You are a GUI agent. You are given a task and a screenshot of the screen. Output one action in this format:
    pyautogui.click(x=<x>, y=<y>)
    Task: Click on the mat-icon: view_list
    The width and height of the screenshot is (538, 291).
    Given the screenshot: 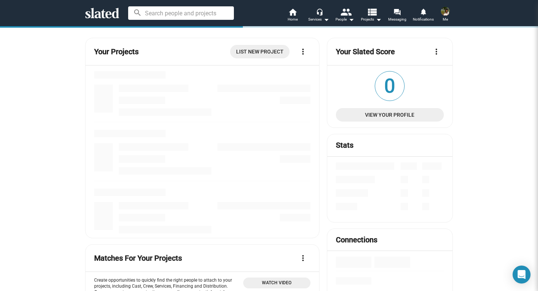 What is the action you would take?
    pyautogui.click(x=372, y=12)
    